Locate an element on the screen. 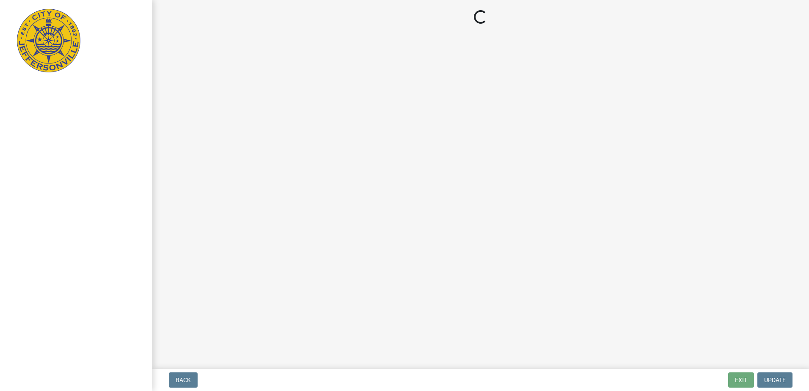  button: Update is located at coordinates (775, 380).